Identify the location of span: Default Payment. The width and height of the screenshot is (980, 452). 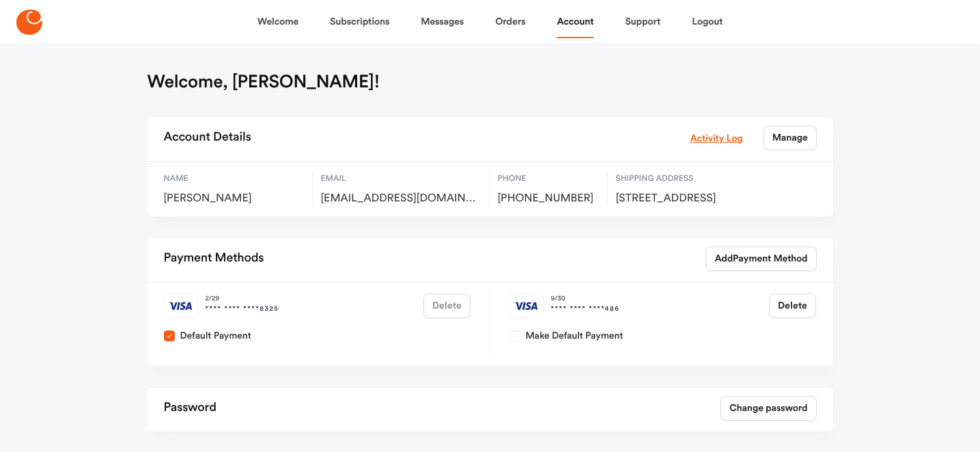
(216, 336).